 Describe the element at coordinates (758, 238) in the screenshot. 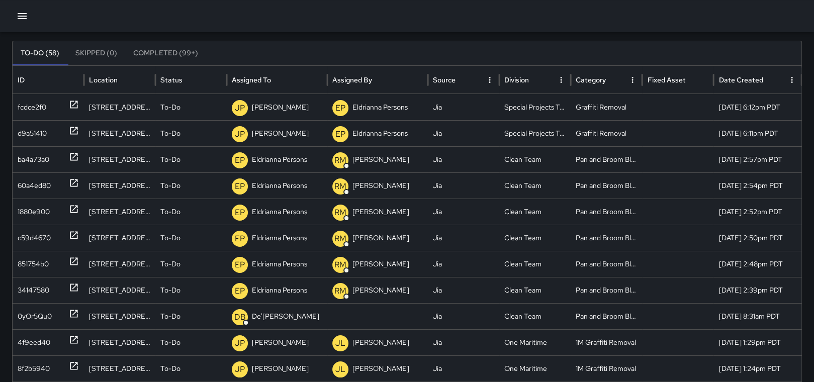

I see `div: 10/8/2025, 2:50pm PDT` at that location.